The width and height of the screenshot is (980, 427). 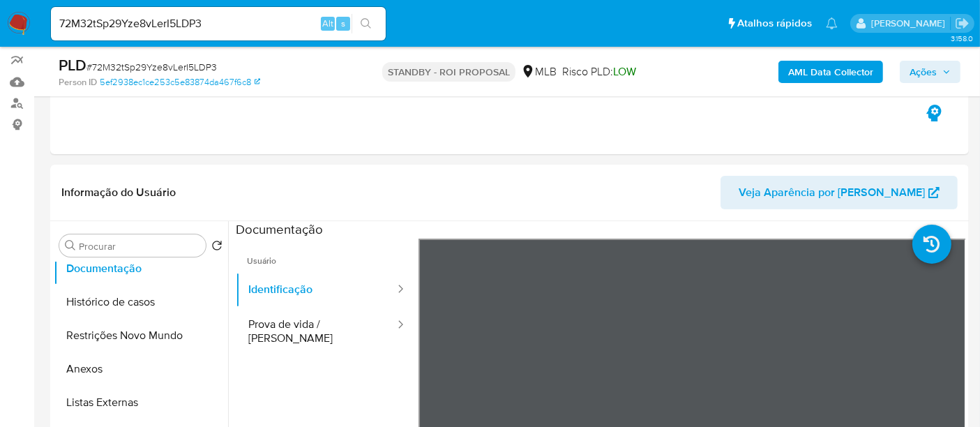 What do you see at coordinates (774, 23) in the screenshot?
I see `span: Atalhos rápidos` at bounding box center [774, 23].